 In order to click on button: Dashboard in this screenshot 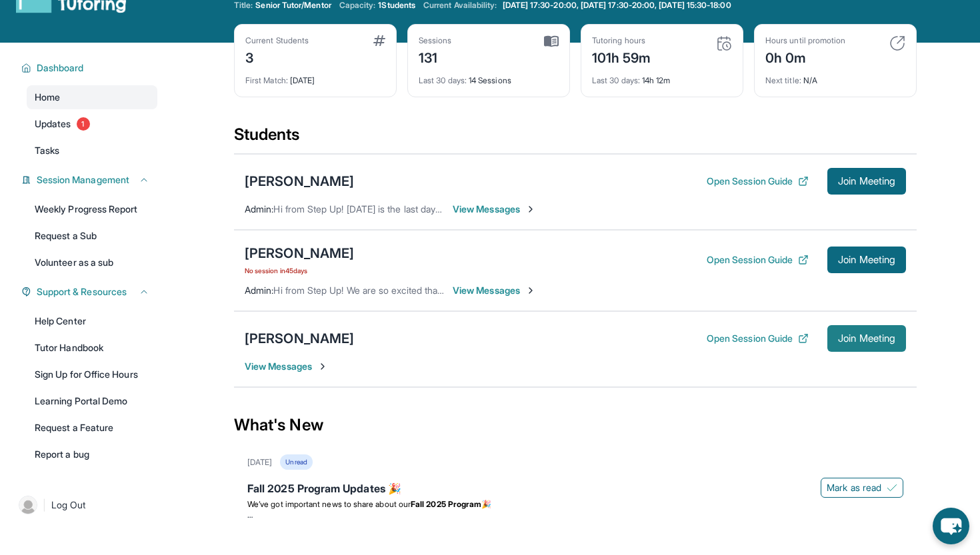, I will do `click(90, 68)`.